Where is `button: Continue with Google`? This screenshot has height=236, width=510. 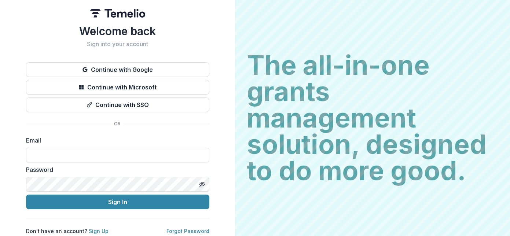
button: Continue with Google is located at coordinates (118, 70).